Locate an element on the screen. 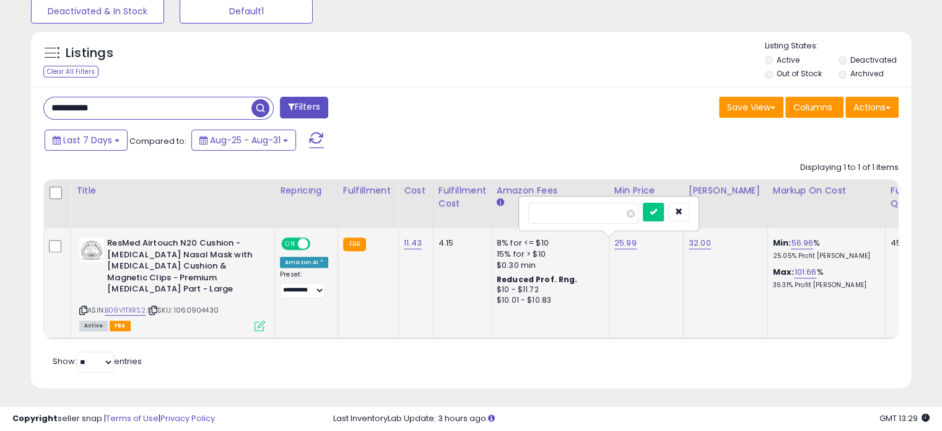 Image resolution: width=942 pixels, height=431 pixels. button: Last 7 Days is located at coordinates (86, 140).